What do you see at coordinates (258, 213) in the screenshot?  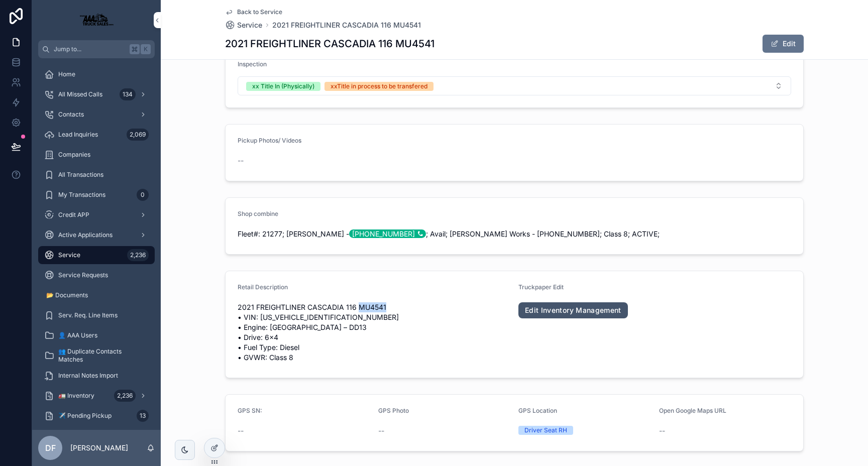 I see `span: Shop combine` at bounding box center [258, 213].